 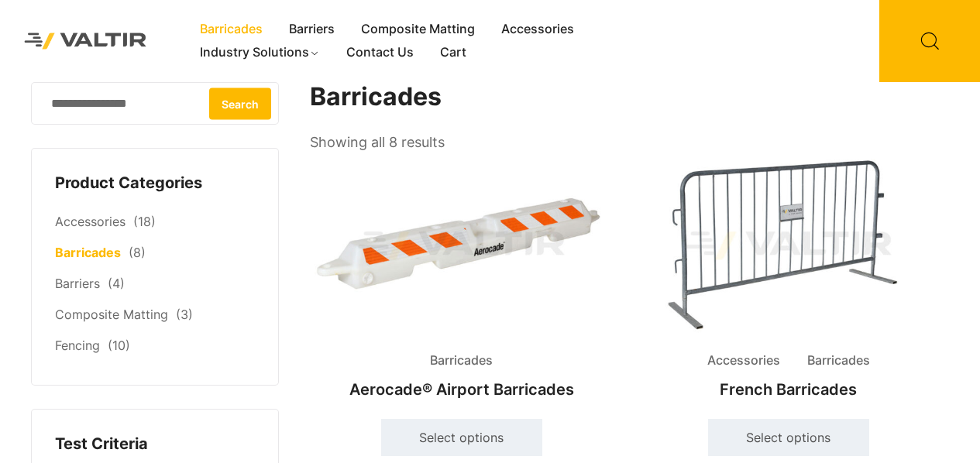 What do you see at coordinates (144, 221) in the screenshot?
I see `span: (18)` at bounding box center [144, 221].